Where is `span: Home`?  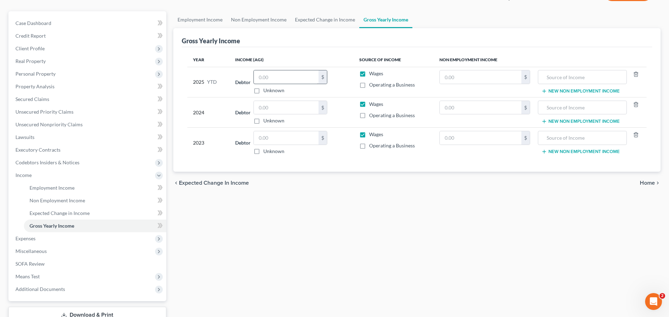 span: Home is located at coordinates (647, 183).